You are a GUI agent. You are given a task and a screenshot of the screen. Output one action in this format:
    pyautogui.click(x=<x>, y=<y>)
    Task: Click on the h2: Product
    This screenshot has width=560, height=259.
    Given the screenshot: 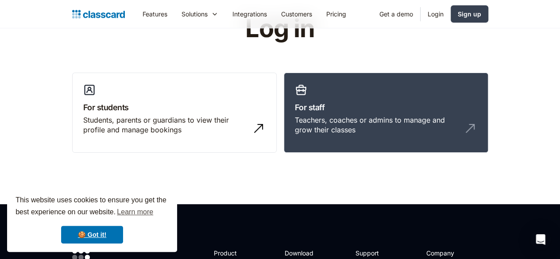 What is the action you would take?
    pyautogui.click(x=237, y=253)
    